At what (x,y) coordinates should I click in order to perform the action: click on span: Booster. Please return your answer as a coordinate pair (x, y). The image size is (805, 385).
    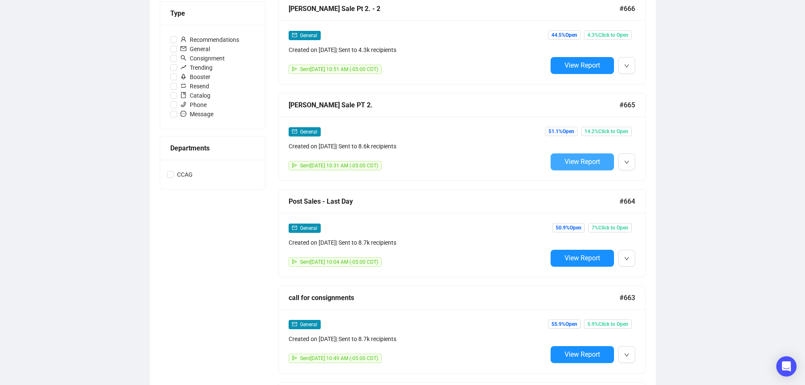
    Looking at the image, I should click on (195, 77).